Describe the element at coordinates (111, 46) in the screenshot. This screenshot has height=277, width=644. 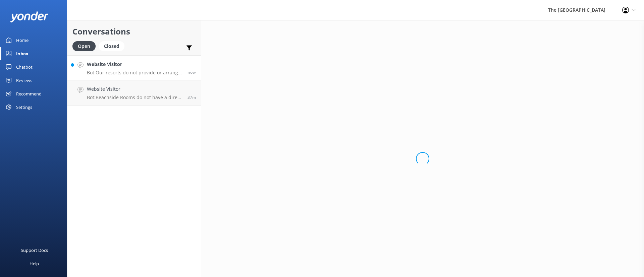
I see `div: Closed` at that location.